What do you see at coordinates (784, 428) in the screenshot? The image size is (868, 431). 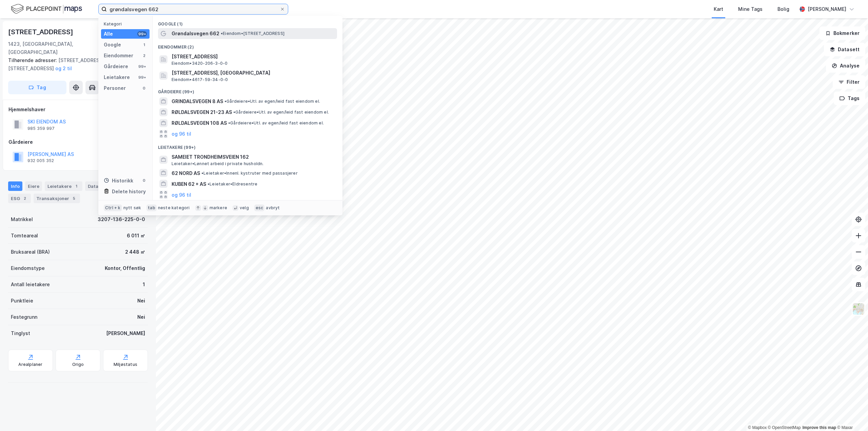 I see `a: OpenStreetMap` at bounding box center [784, 428].